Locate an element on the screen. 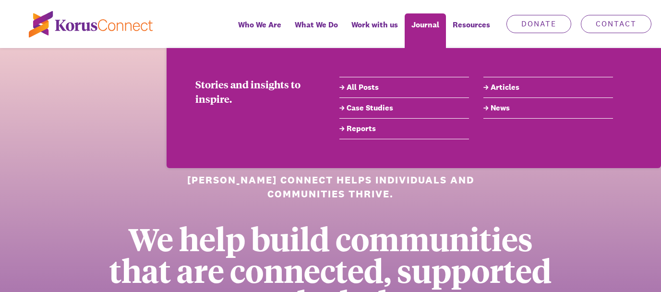 The width and height of the screenshot is (661, 292). a: Journal is located at coordinates (425, 31).